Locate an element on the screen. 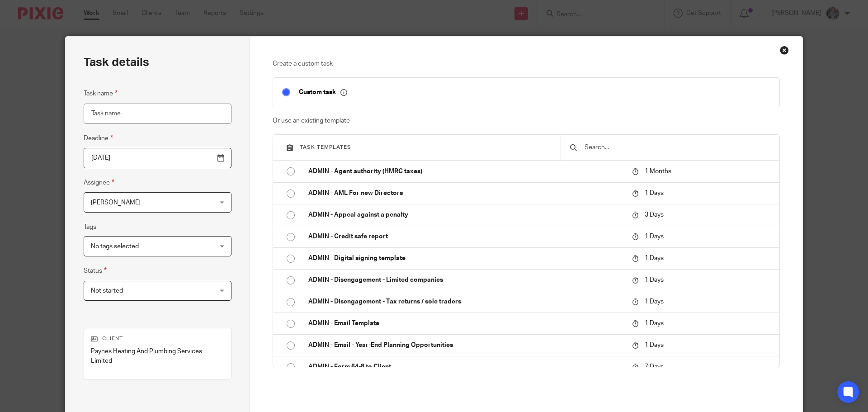  div: Close this dialog window is located at coordinates (785, 50).